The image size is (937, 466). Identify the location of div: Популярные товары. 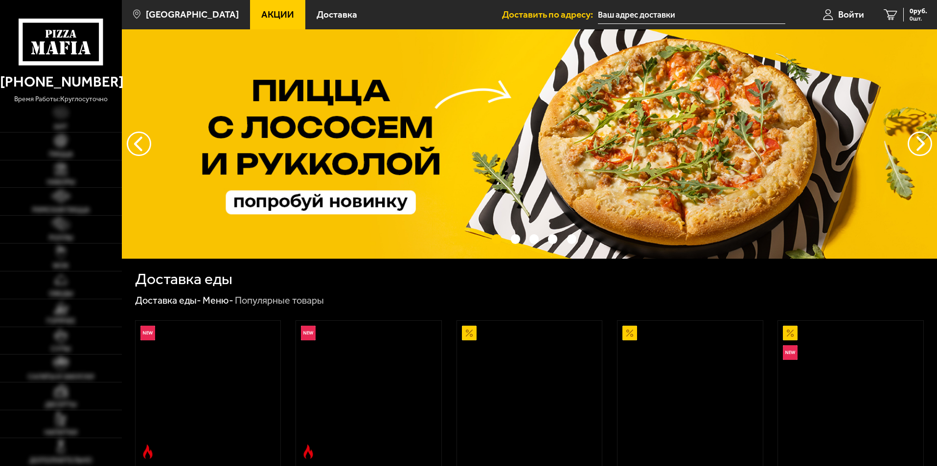
(279, 301).